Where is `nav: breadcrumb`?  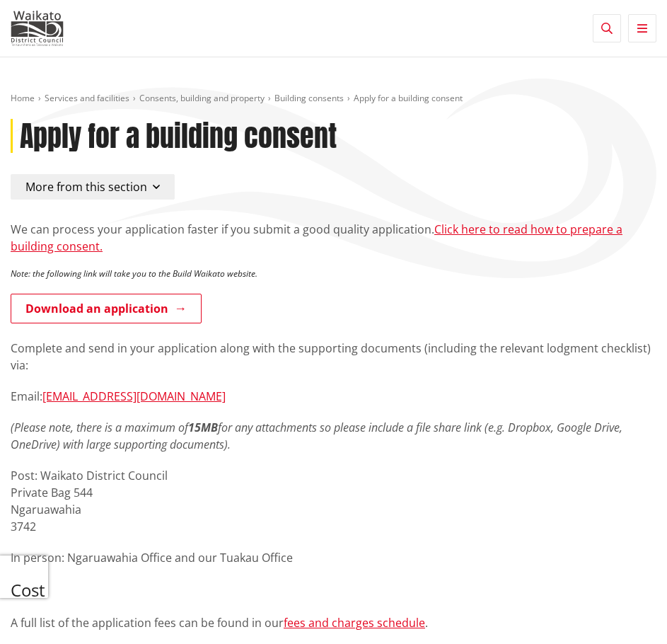
nav: breadcrumb is located at coordinates (334, 99).